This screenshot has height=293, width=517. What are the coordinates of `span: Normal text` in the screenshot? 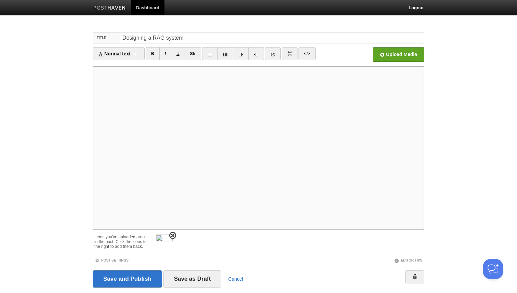 It's located at (114, 54).